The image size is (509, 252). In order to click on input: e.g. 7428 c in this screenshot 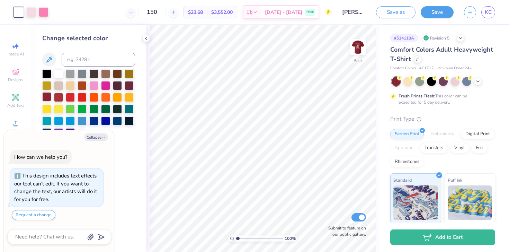, I will do `click(98, 60)`.